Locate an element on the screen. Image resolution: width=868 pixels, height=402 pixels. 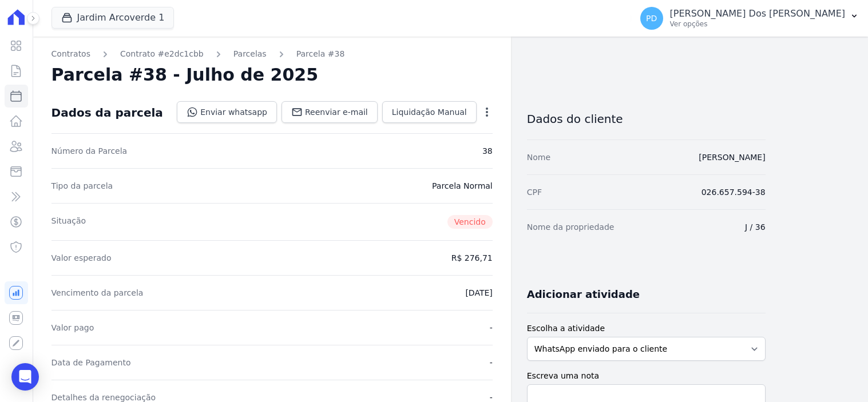
span: PD is located at coordinates (651, 18).